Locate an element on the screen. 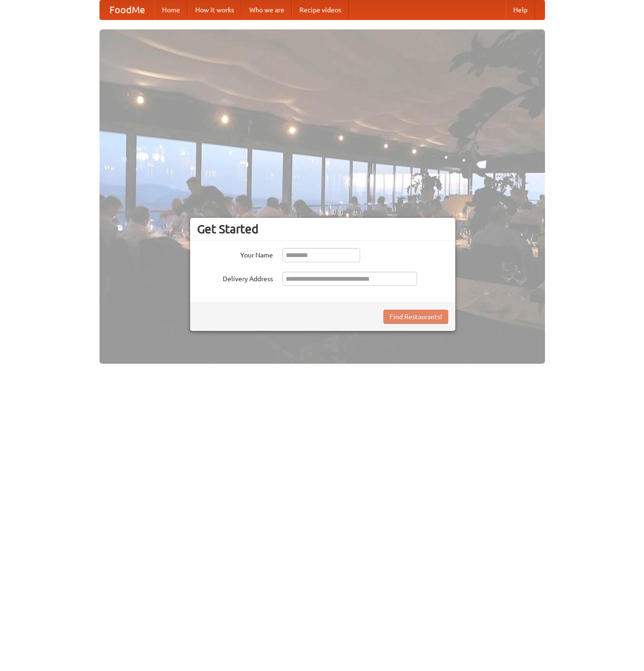  label: Your Name is located at coordinates (235, 254).